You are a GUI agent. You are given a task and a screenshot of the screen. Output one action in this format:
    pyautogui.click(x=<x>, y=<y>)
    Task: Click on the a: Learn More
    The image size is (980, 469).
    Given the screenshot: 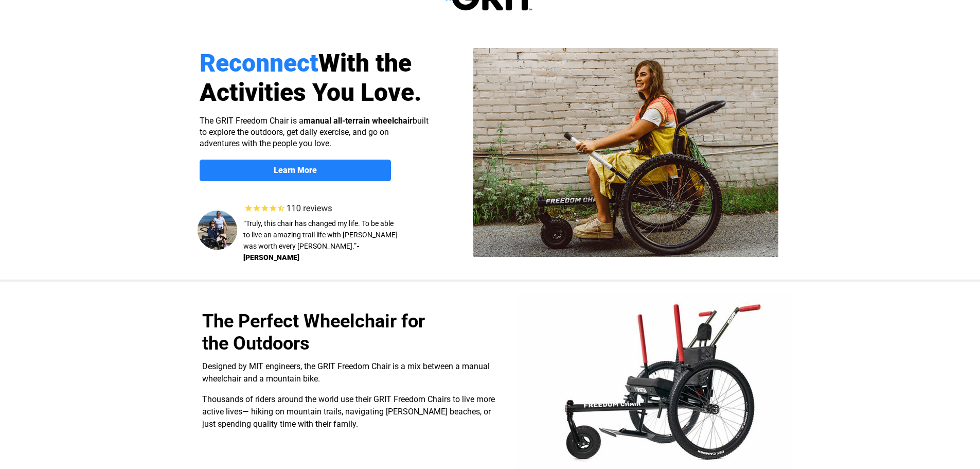 What is the action you would take?
    pyautogui.click(x=295, y=170)
    